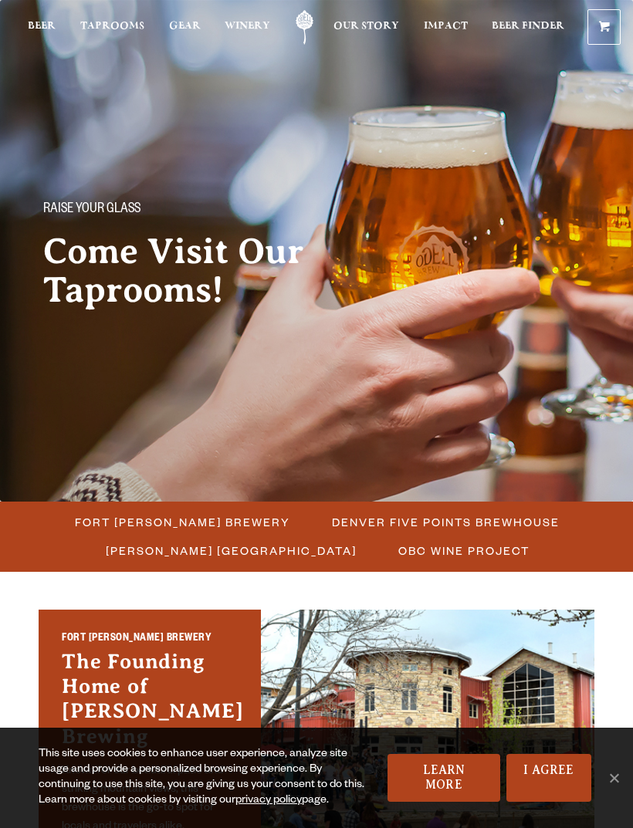 The height and width of the screenshot is (828, 633). I want to click on span: Beer, so click(42, 26).